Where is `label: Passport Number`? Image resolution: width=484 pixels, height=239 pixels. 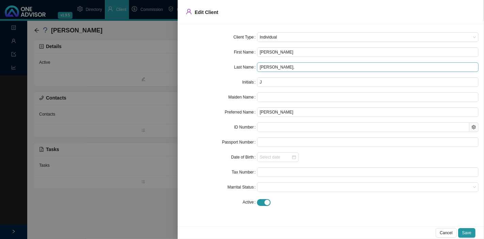 label: Passport Number is located at coordinates (239, 142).